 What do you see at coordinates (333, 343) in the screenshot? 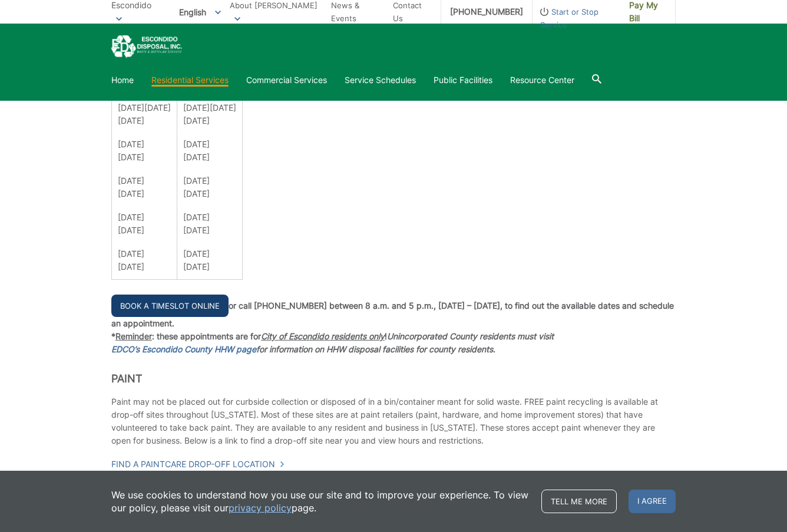
I see `strong: * : these appointments are for !` at bounding box center [333, 343].